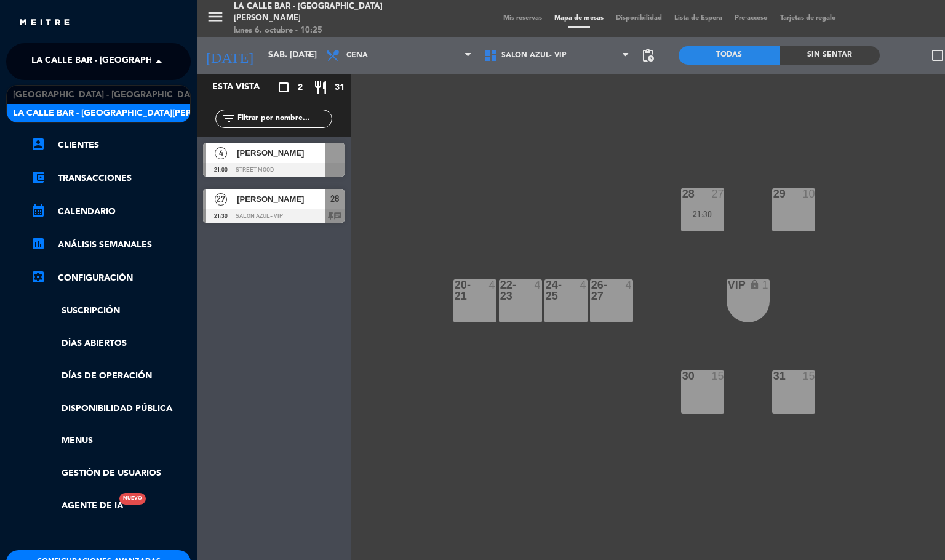 Image resolution: width=945 pixels, height=560 pixels. Describe the element at coordinates (111, 311) in the screenshot. I see `a: Suscripción` at that location.